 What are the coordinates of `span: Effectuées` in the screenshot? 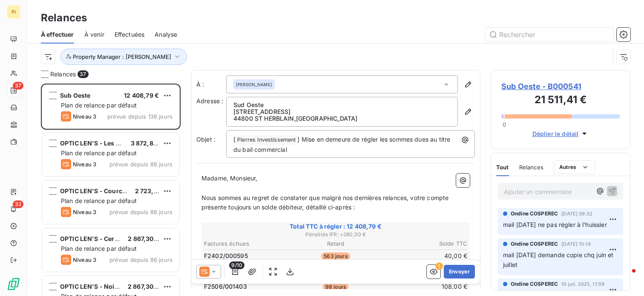 It's located at (129, 35).